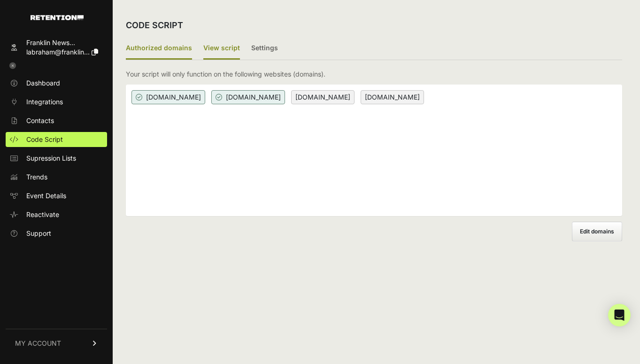 Image resolution: width=640 pixels, height=364 pixels. Describe the element at coordinates (43, 83) in the screenshot. I see `span: Dashboard` at that location.